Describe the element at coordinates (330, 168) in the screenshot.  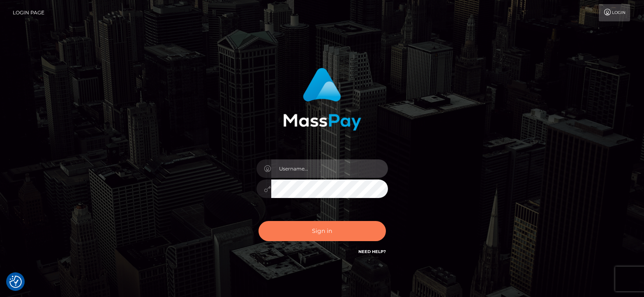
I see `input: Username...` at that location.